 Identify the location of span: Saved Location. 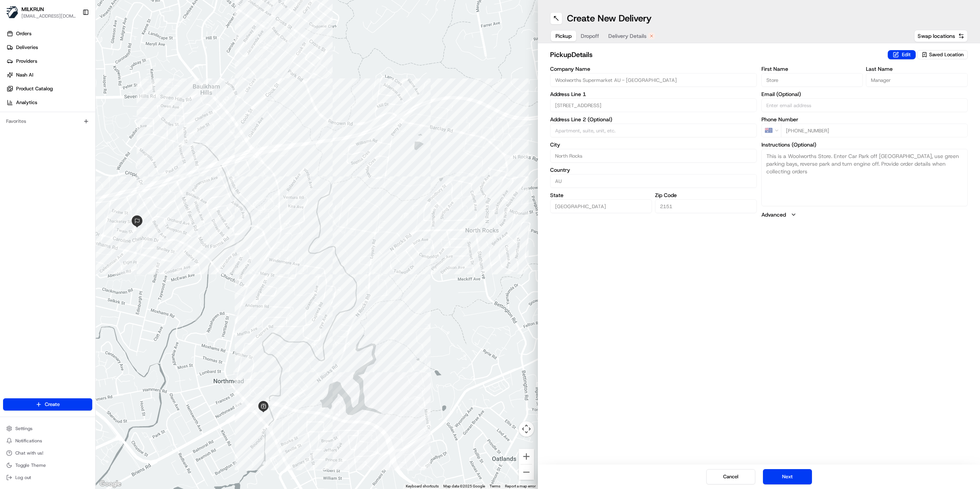
(946, 54).